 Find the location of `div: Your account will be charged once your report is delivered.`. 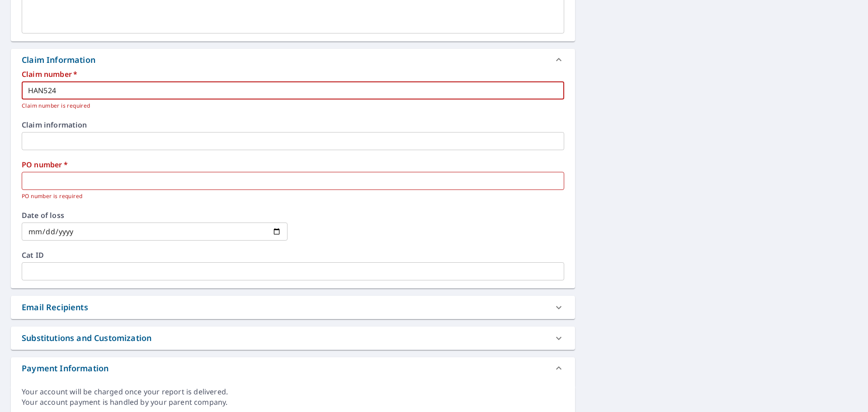

div: Your account will be charged once your report is delivered. is located at coordinates (293, 392).